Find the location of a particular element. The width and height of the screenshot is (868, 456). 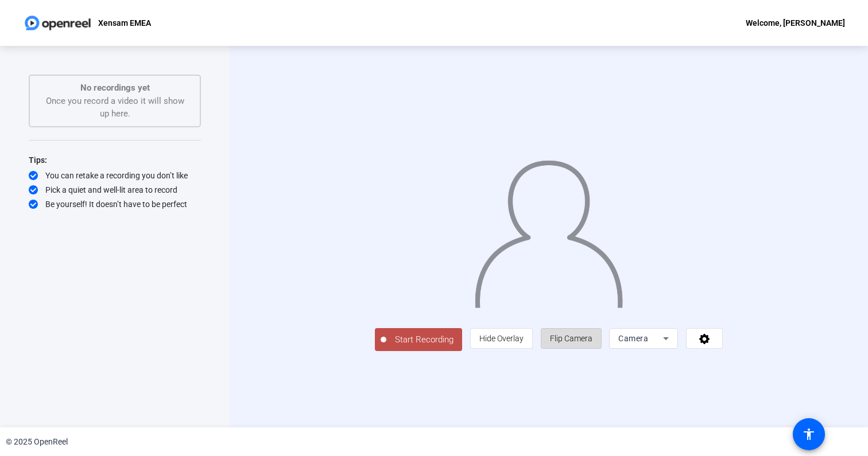

button: Hide Overlay is located at coordinates (501, 338).